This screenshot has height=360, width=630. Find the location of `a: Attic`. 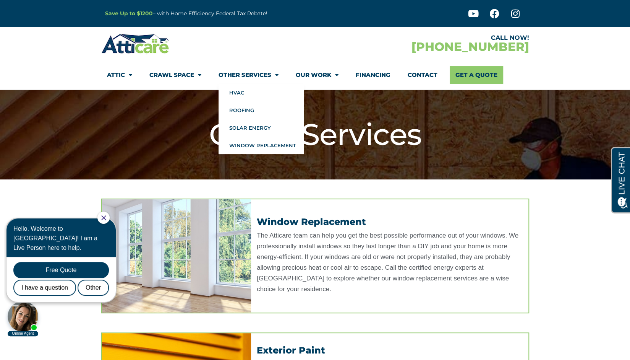

a: Attic is located at coordinates (120, 75).